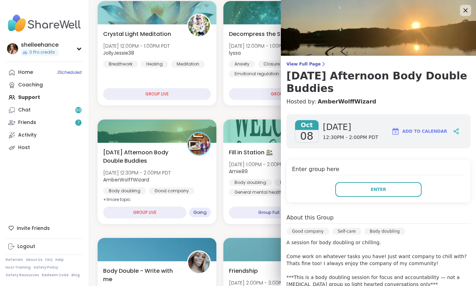 This screenshot has width=476, height=286. What do you see at coordinates (200, 213) in the screenshot?
I see `span: Going` at bounding box center [200, 213].